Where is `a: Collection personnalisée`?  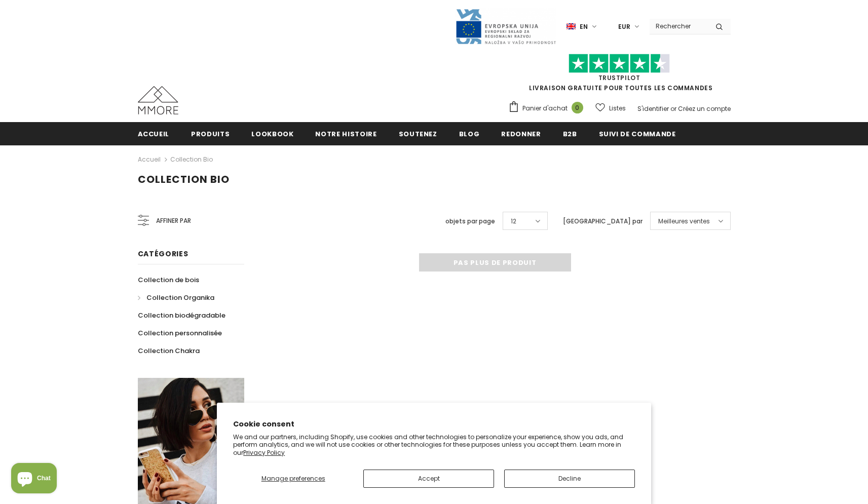
a: Collection personnalisée is located at coordinates (180, 333).